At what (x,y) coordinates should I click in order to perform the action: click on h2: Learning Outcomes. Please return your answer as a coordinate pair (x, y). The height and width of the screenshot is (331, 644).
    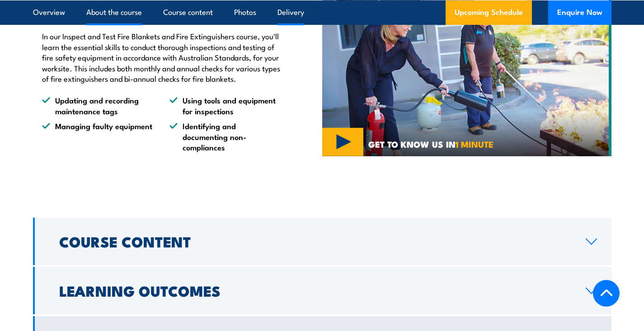
    Looking at the image, I should click on (316, 290).